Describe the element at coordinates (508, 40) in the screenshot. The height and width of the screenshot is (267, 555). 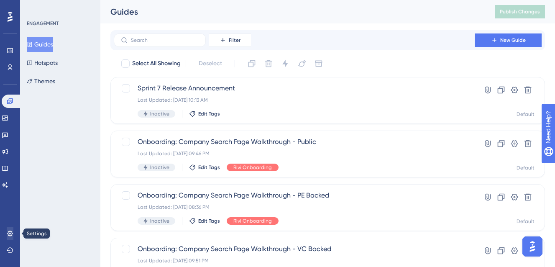
I see `button: New Guide` at that location.